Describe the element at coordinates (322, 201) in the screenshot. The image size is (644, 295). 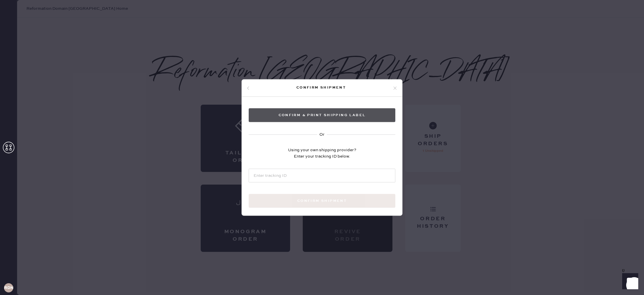
I see `button: Confirm shipment` at that location.